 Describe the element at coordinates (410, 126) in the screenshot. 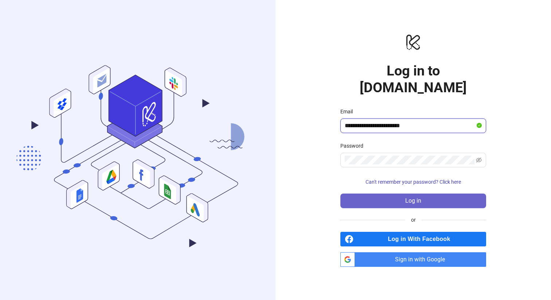

I see `input: Email` at that location.